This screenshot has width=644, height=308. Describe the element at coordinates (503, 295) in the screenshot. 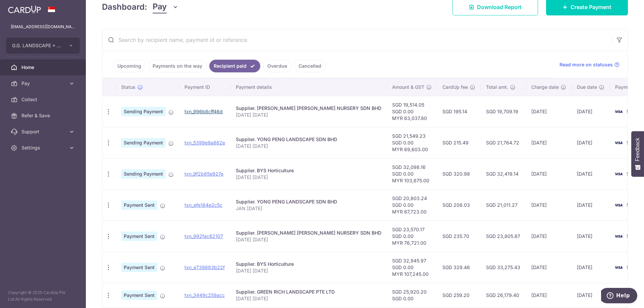

I see `td: SGD 26,179.40` at that location.